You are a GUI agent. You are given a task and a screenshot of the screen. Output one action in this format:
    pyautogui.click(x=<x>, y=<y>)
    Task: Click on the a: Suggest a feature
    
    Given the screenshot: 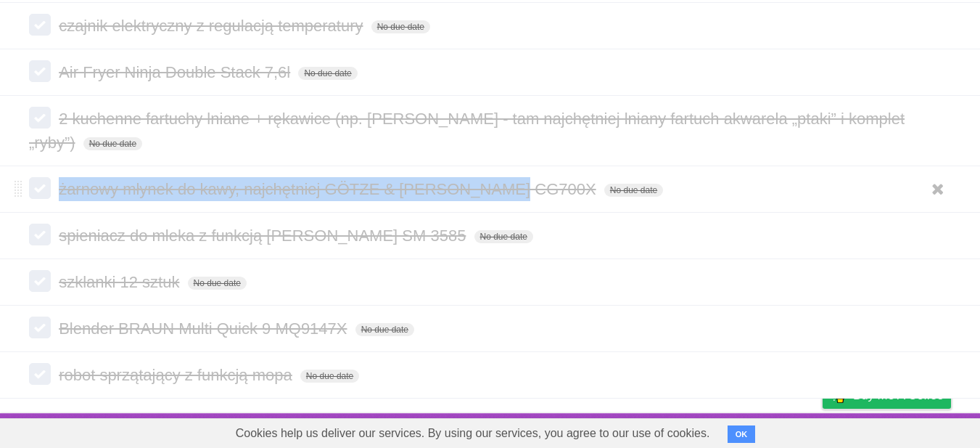 What is the action you would take?
    pyautogui.click(x=906, y=430)
    